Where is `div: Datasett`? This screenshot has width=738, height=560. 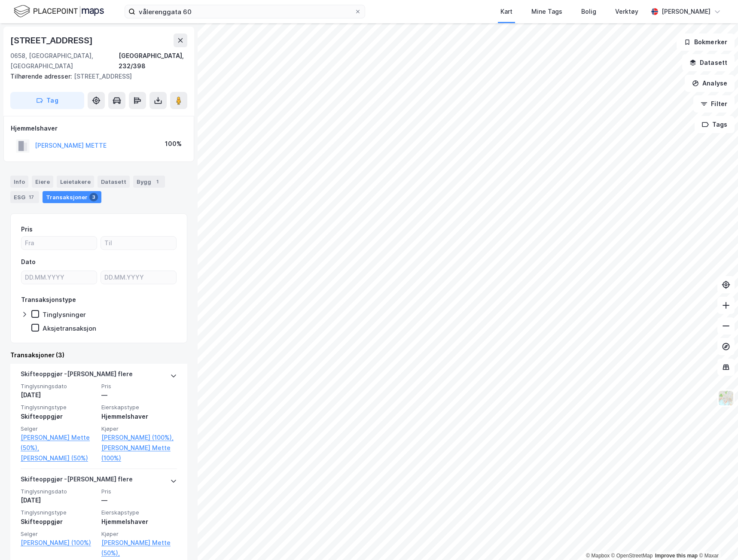 div: Datasett is located at coordinates (113, 182).